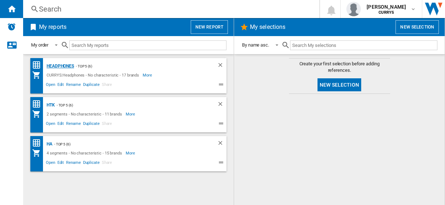 The height and width of the screenshot is (205, 445). Describe the element at coordinates (267, 27) in the screenshot. I see `h2: My selections` at that location.